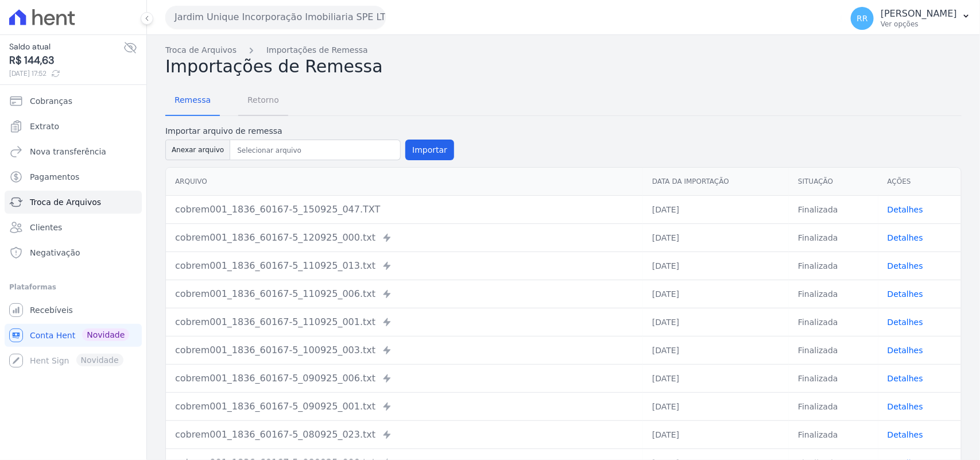  What do you see at coordinates (72, 287) in the screenshot?
I see `div: Plataformas` at bounding box center [72, 287].